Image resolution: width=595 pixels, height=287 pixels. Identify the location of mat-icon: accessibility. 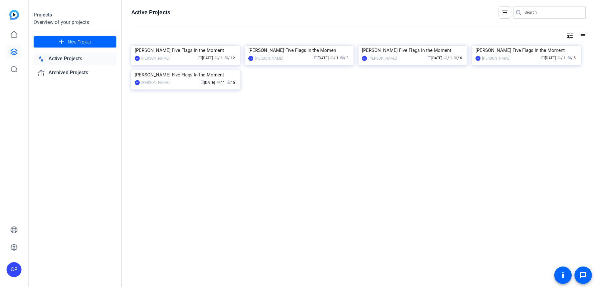
(563, 276).